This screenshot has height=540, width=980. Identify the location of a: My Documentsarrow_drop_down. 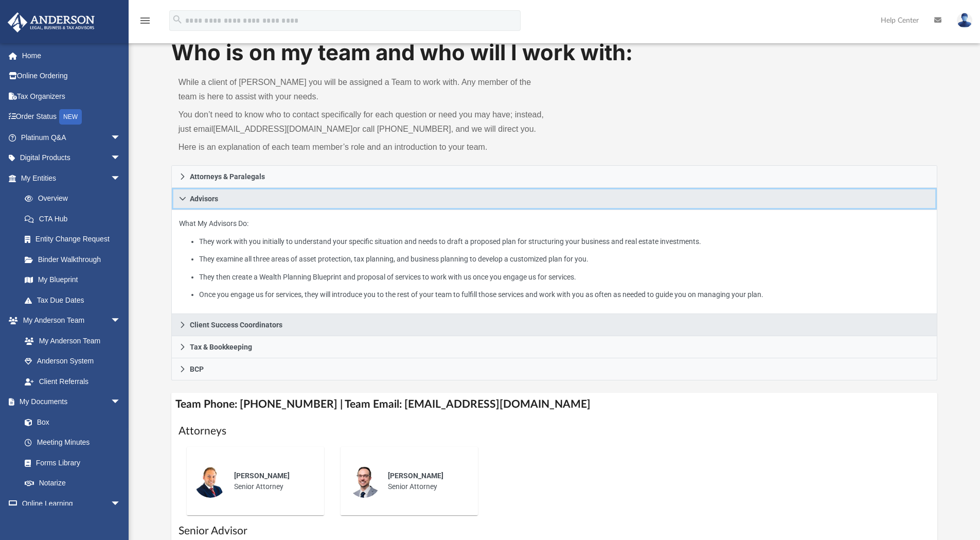
(69, 402).